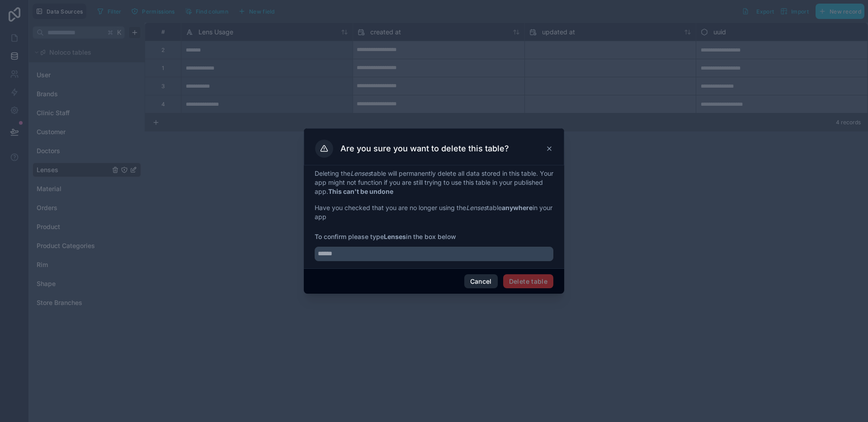 The image size is (868, 422). Describe the element at coordinates (361, 191) in the screenshot. I see `strong: This can't be undone` at that location.